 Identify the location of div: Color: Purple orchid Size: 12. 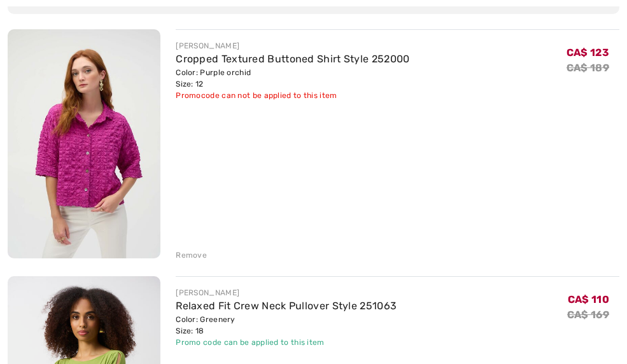
(292, 78).